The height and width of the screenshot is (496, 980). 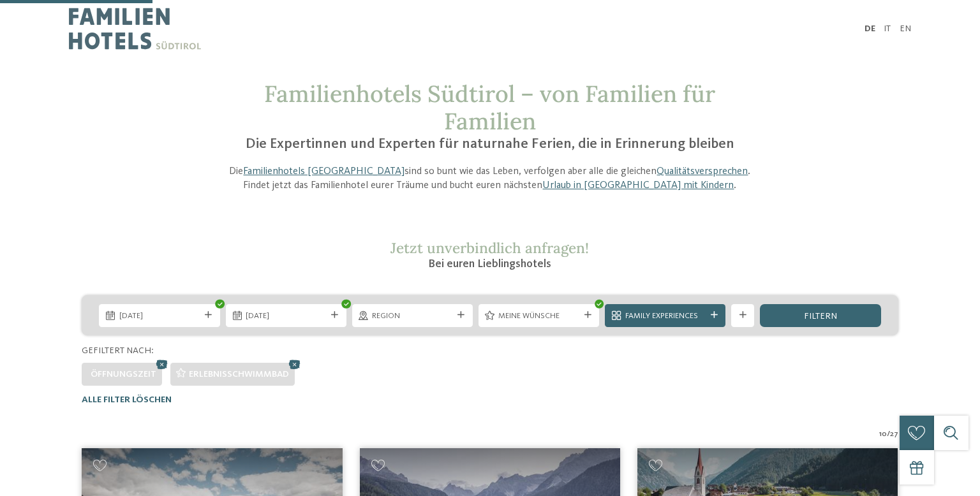 What do you see at coordinates (666, 317) in the screenshot?
I see `span: Family Experiences` at bounding box center [666, 317].